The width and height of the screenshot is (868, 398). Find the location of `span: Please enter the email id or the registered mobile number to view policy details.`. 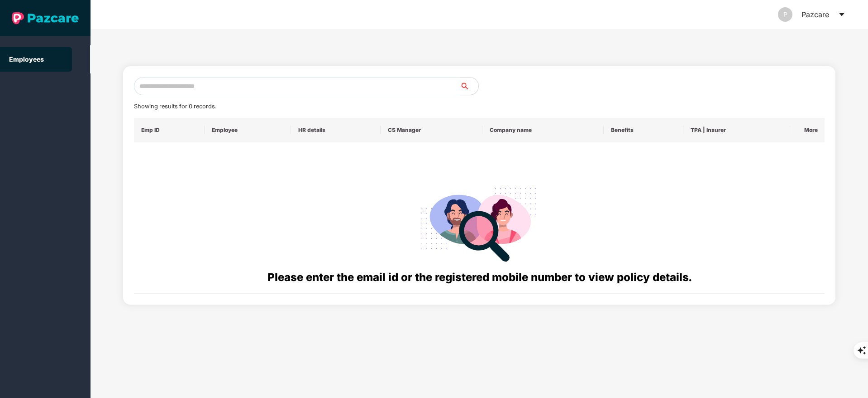

span: Please enter the email id or the registered mobile number to view policy details. is located at coordinates (479, 277).